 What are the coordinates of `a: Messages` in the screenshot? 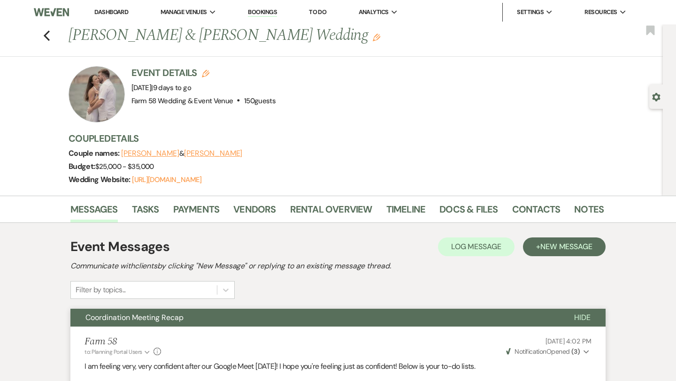 It's located at (94, 212).